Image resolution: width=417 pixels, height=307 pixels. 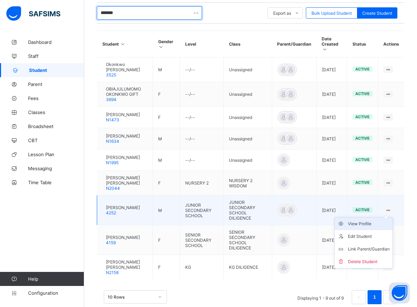 What do you see at coordinates (391, 44) in the screenshot?
I see `th: Actions` at bounding box center [391, 44].